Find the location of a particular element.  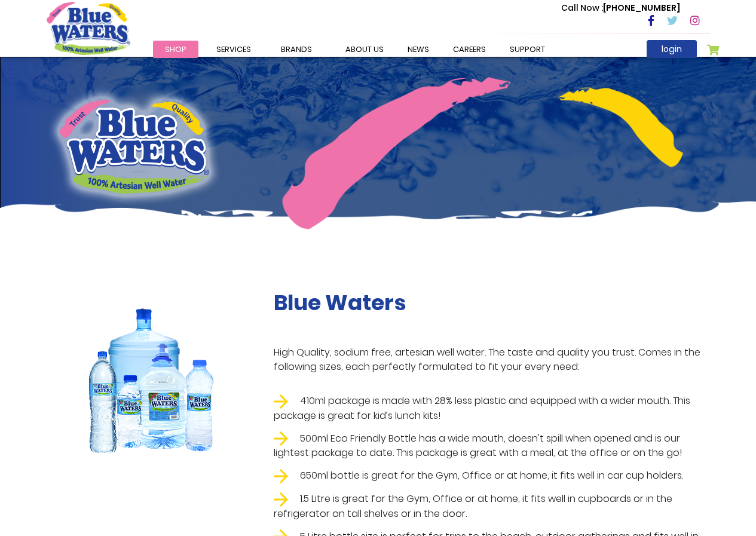

span: Services is located at coordinates (234, 49).